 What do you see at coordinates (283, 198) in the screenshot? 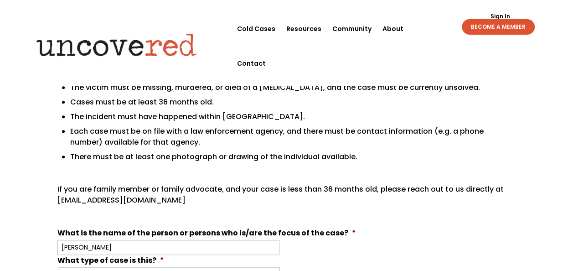
I see `p: If you are family member or family advocate, and your case is less than 36 months old, please rea...` at bounding box center [283, 198].